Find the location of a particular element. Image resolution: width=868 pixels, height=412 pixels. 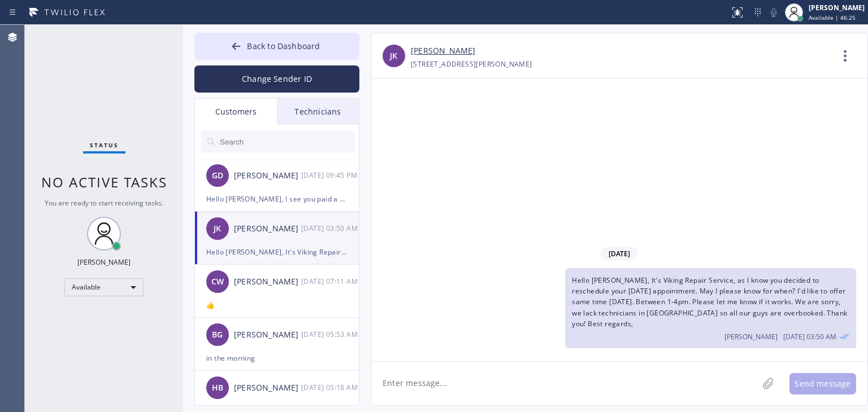

div: 10/01/2025 9:11 AM is located at coordinates (330, 281).